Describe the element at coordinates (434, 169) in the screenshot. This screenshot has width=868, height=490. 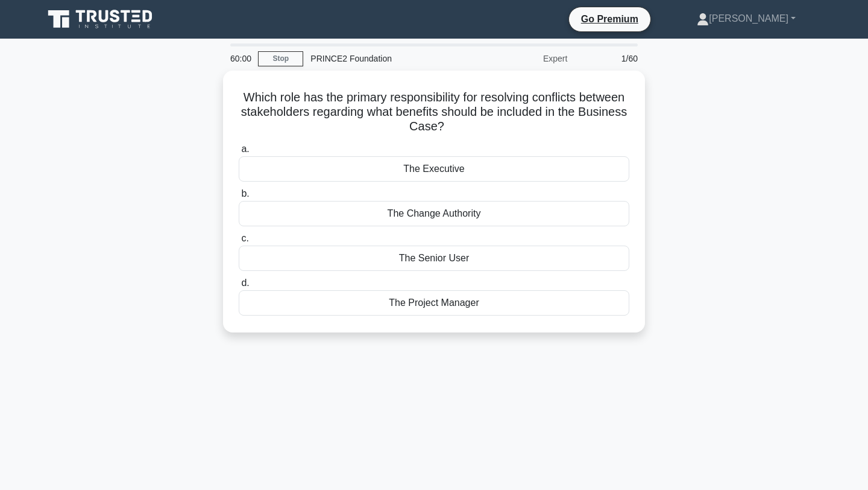
I see `div: The Executive` at that location.